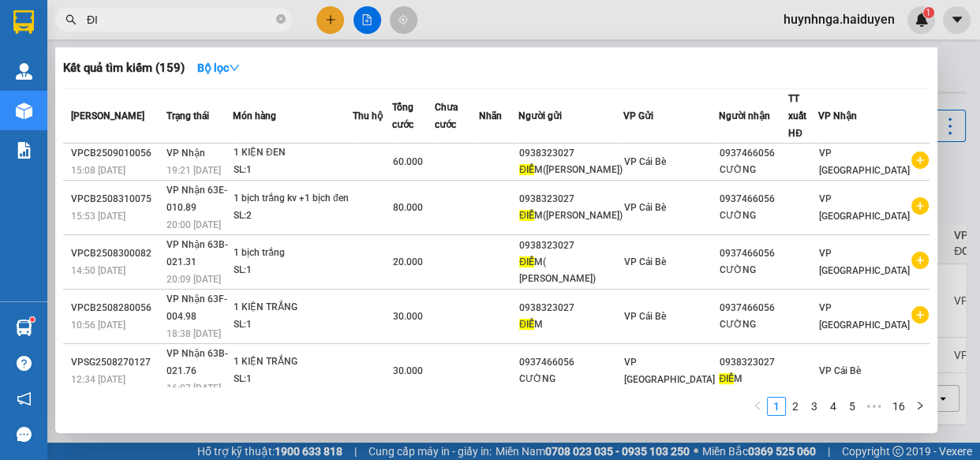 The height and width of the screenshot is (460, 980). Describe the element at coordinates (219, 68) in the screenshot. I see `strong: Bộ lọc` at that location.